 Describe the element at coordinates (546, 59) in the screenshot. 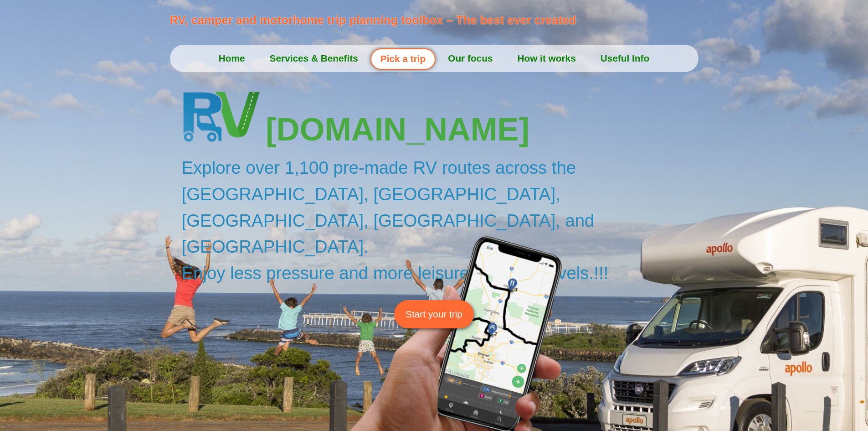

I see `a: How it works` at that location.